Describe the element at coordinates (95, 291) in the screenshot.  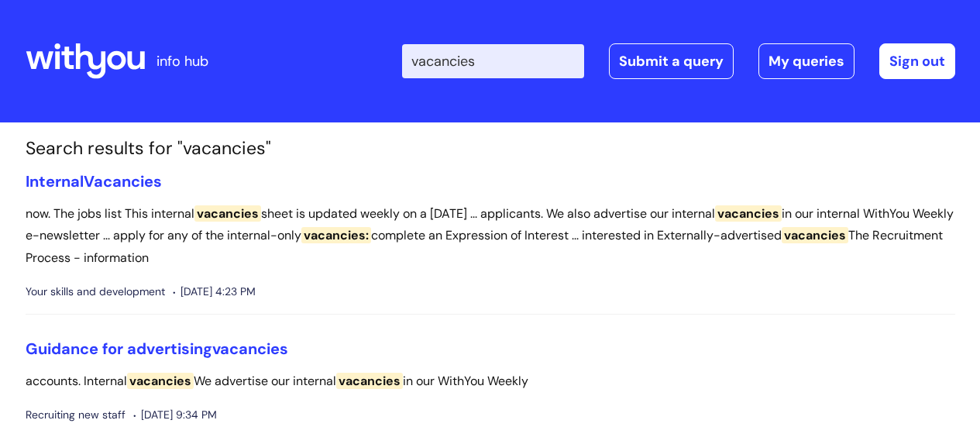
I see `span: Your skills and development` at that location.